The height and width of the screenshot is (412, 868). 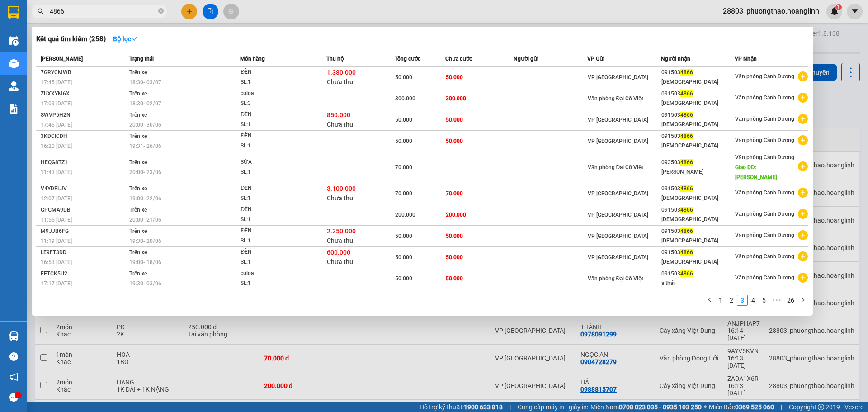 What do you see at coordinates (339, 252) in the screenshot?
I see `span: 600.000` at bounding box center [339, 252].